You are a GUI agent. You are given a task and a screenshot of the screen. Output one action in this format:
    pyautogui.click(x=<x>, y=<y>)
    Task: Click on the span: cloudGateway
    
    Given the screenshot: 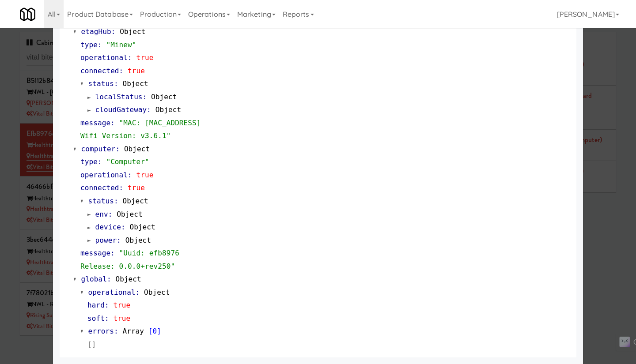 What is the action you would take?
    pyautogui.click(x=121, y=110)
    